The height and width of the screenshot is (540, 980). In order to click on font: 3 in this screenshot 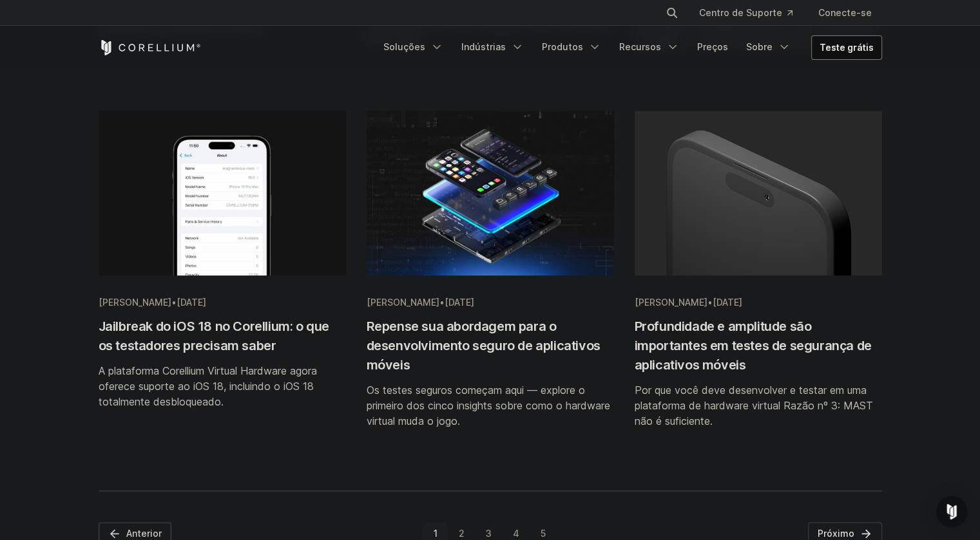, I will do `click(489, 533)`.